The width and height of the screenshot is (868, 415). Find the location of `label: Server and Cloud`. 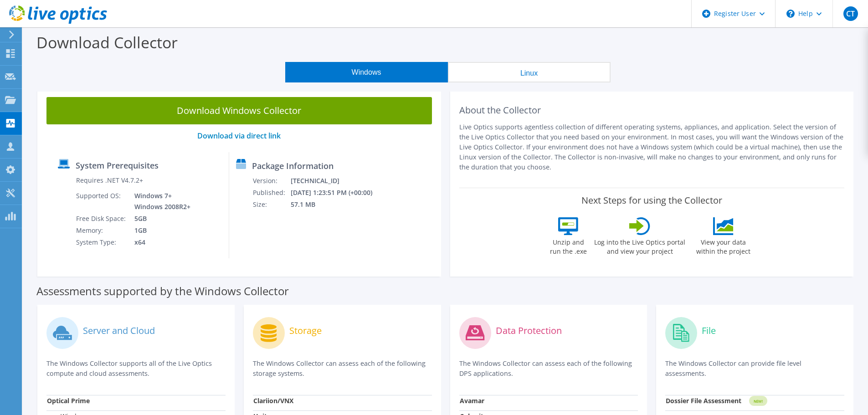

label: Server and Cloud is located at coordinates (119, 330).